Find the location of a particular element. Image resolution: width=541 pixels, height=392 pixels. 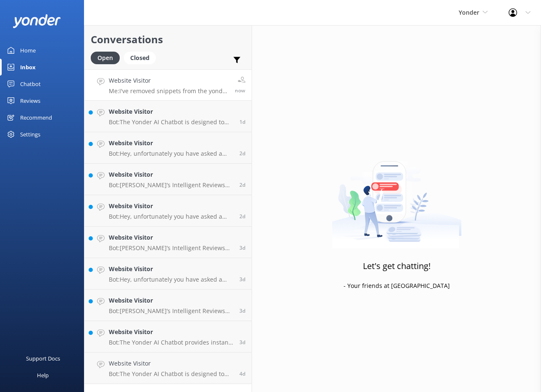

a: Website VisitorMe:I've removed snippets from the yonder panel, how great it that.now is located at coordinates (168, 85).